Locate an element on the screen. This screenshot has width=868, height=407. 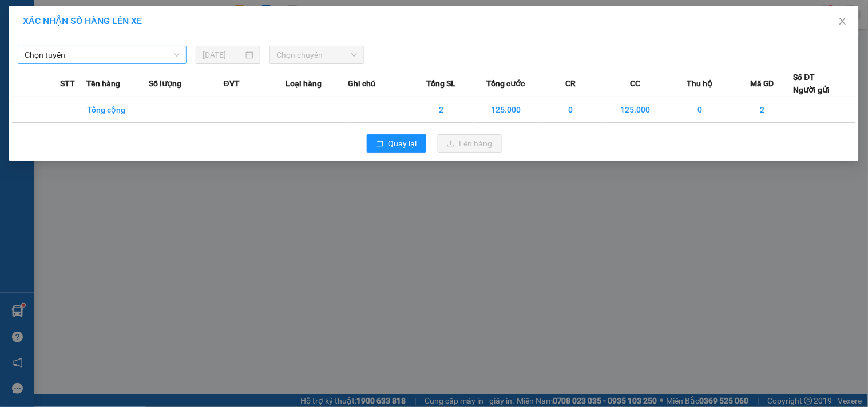
button: rollbackQuay lại is located at coordinates (396, 143).